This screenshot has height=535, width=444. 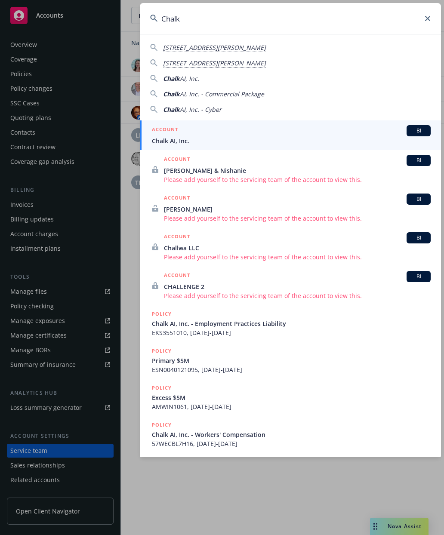 I want to click on input: Search..., so click(x=290, y=18).